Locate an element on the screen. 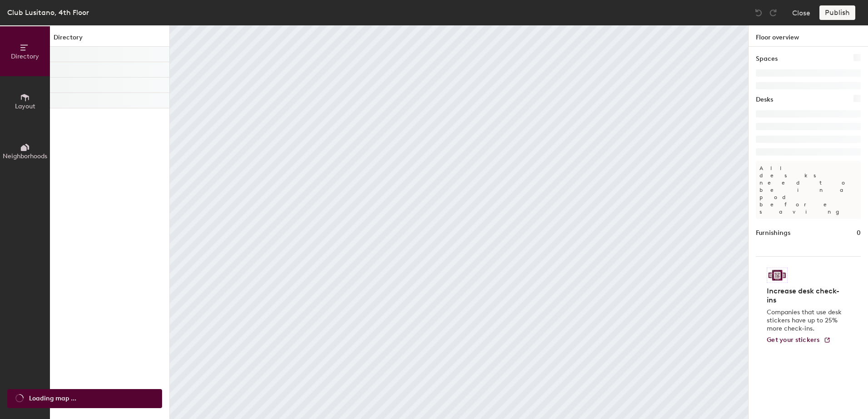  span: Get your stickers is located at coordinates (793, 339).